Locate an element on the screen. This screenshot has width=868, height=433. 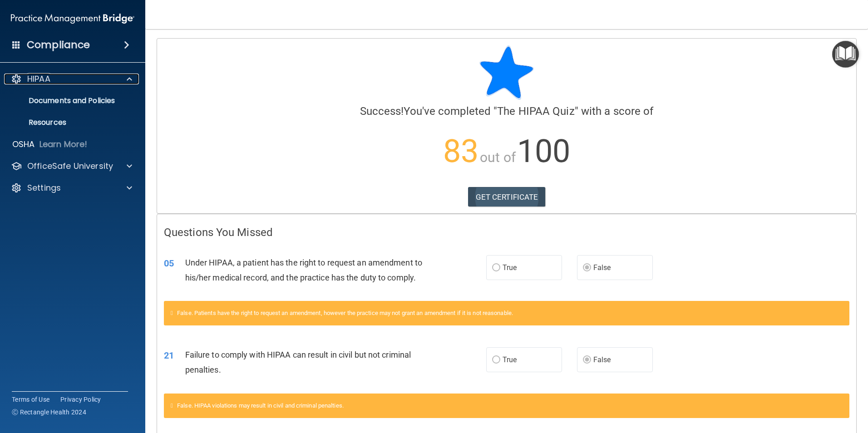
span: False. Patients have the right to request an amendment, however the practice may not grant an ame... is located at coordinates (345, 313).